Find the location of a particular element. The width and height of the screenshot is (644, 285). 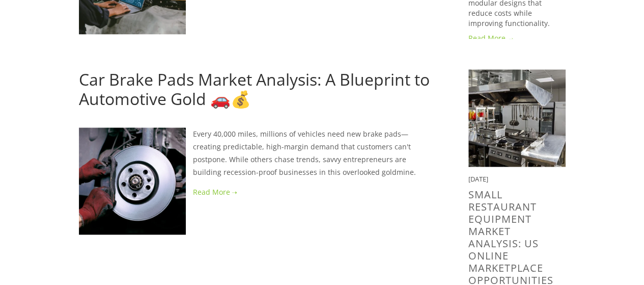

a: Small Restaurant Equipment Market Analysis: US Online Marketplace Opportunities for Sellers in 2025 is located at coordinates (517, 118).